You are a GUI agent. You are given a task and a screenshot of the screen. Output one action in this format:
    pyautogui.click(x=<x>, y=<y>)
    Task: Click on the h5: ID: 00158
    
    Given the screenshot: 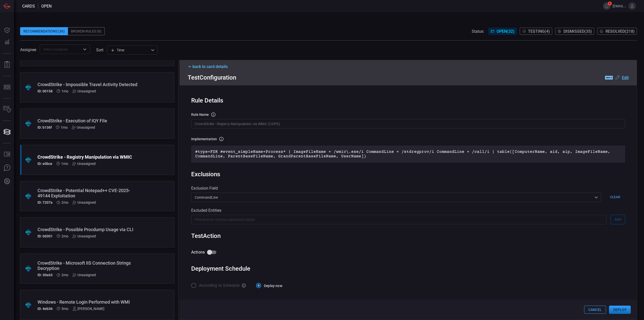 What is the action you would take?
    pyautogui.click(x=45, y=91)
    